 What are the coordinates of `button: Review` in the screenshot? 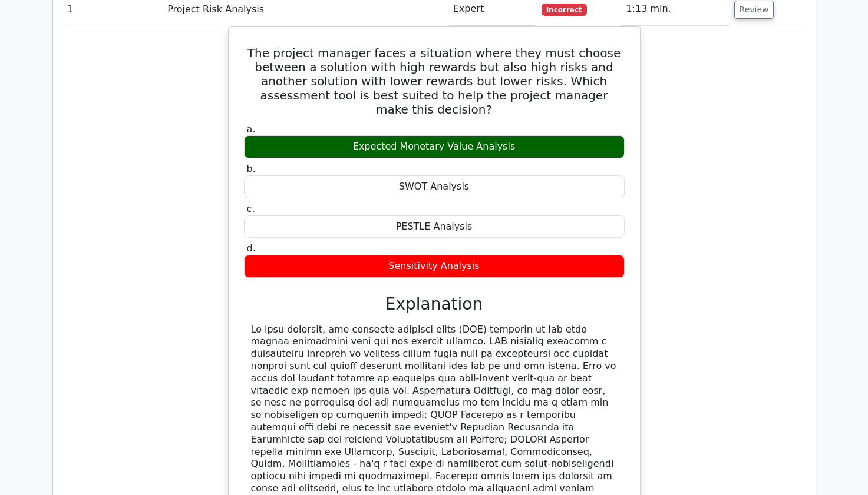 It's located at (754, 10).